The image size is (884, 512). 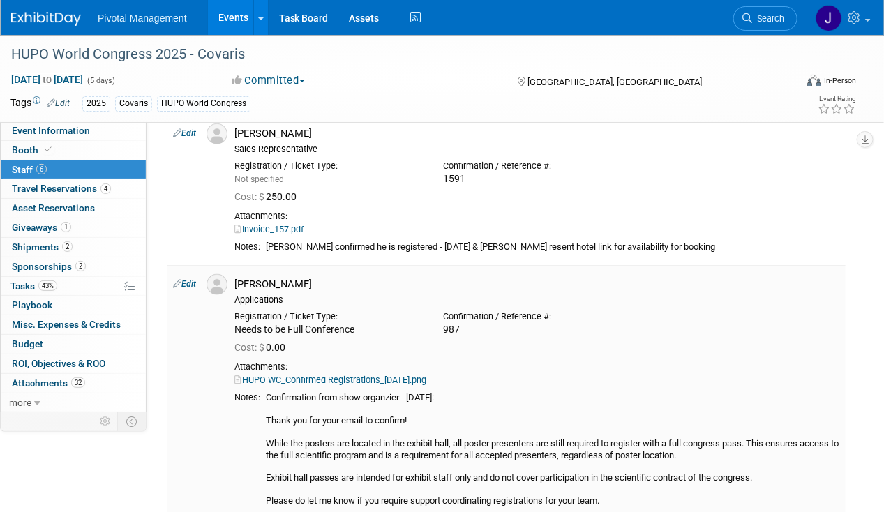 I want to click on span: Event Information, so click(x=51, y=130).